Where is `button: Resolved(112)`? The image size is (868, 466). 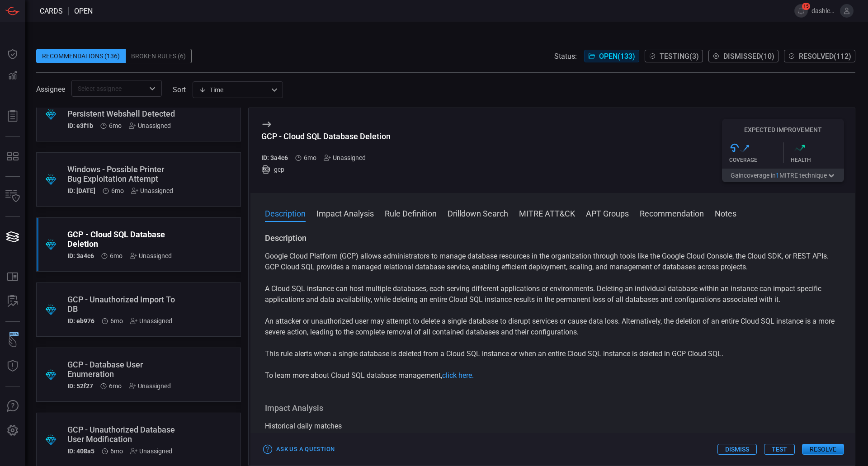
button: Resolved(112) is located at coordinates (819, 56).